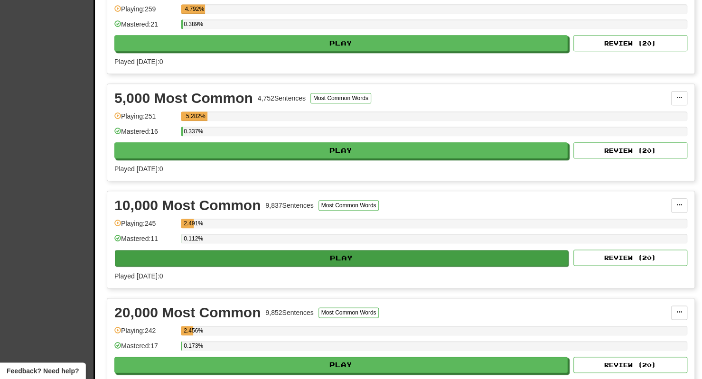 This screenshot has height=379, width=702. I want to click on div: Mastered: 16, so click(145, 134).